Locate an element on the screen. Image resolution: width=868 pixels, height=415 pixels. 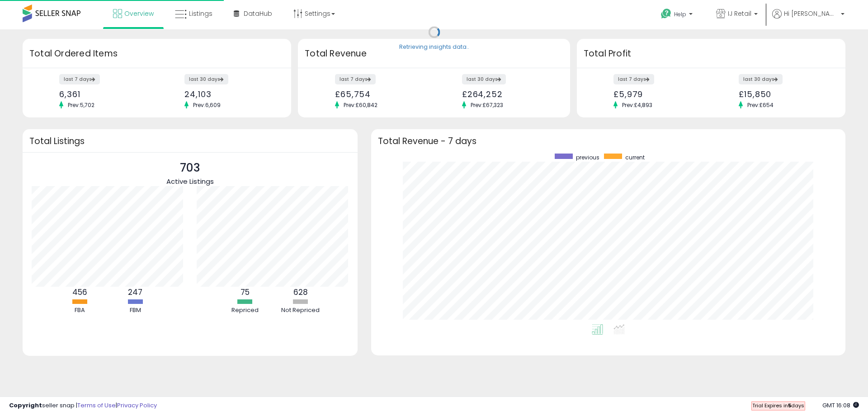
strong: Copyright is located at coordinates (25, 405).